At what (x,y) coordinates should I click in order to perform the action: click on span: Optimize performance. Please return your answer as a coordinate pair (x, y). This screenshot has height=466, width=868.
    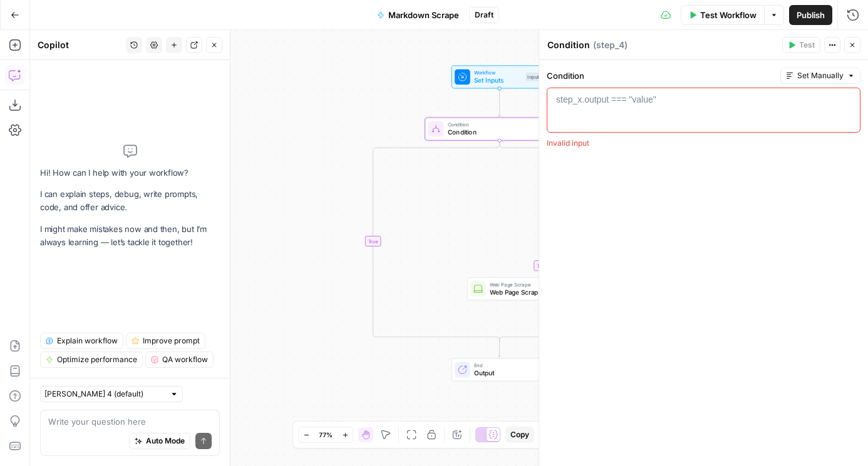
    Looking at the image, I should click on (97, 360).